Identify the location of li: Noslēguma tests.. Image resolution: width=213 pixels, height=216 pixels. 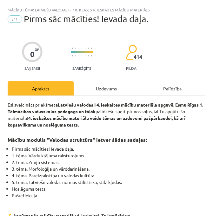
(108, 189).